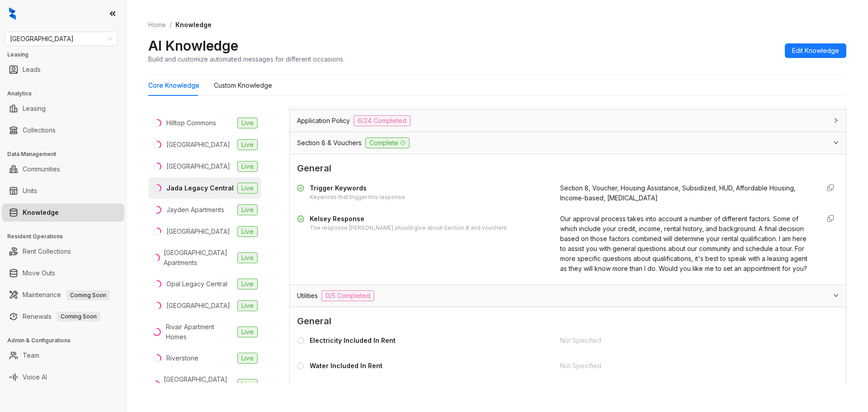  Describe the element at coordinates (13, 13) in the screenshot. I see `img: logo` at that location.